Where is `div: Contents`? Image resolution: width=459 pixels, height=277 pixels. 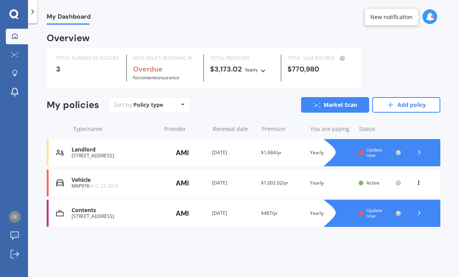 div: Contents is located at coordinates (114, 210).